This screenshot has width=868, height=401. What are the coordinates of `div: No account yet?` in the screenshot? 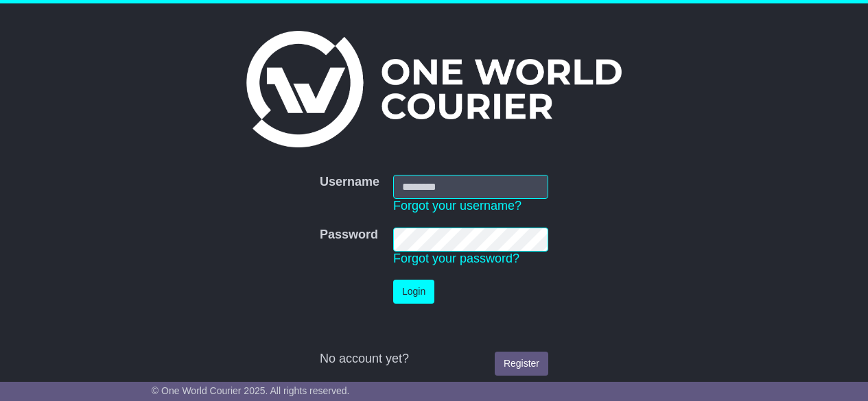 It's located at (434, 360).